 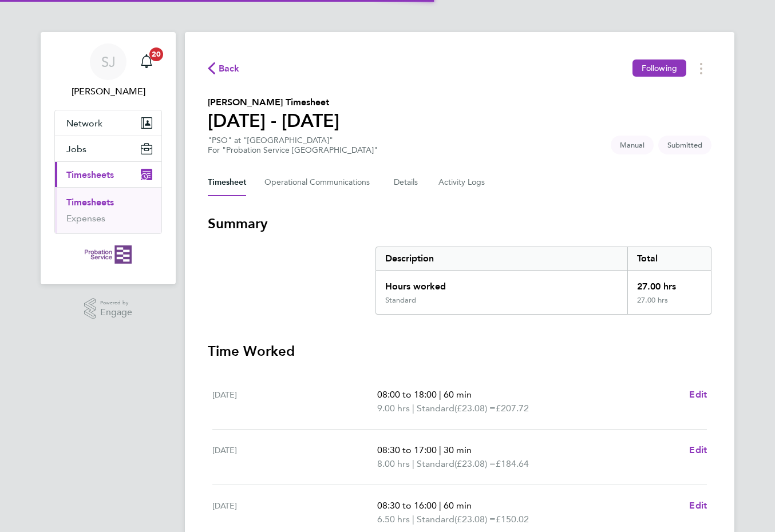 I want to click on a: Powered byEngage, so click(x=108, y=309).